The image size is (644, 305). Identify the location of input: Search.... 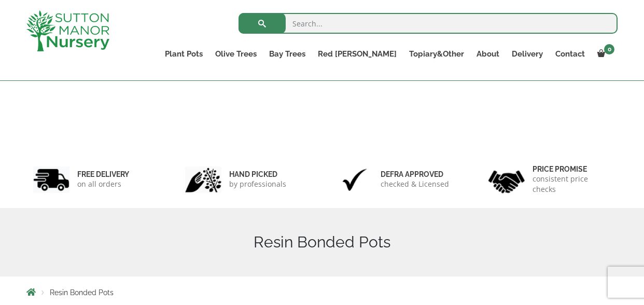
(428, 23).